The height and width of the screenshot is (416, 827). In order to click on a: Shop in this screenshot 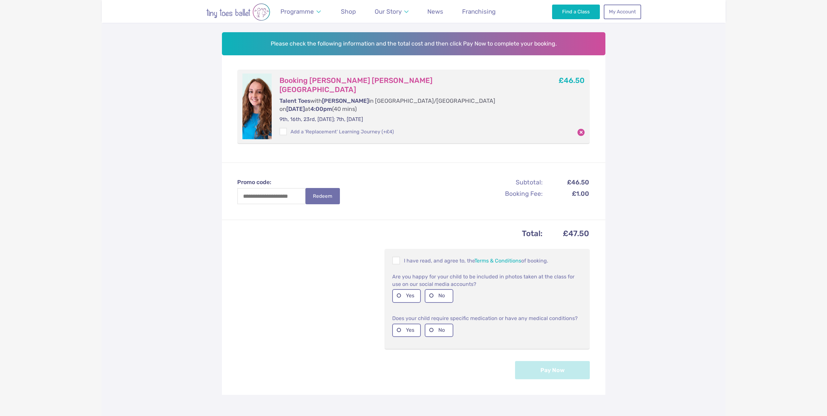, I will do `click(348, 11)`.